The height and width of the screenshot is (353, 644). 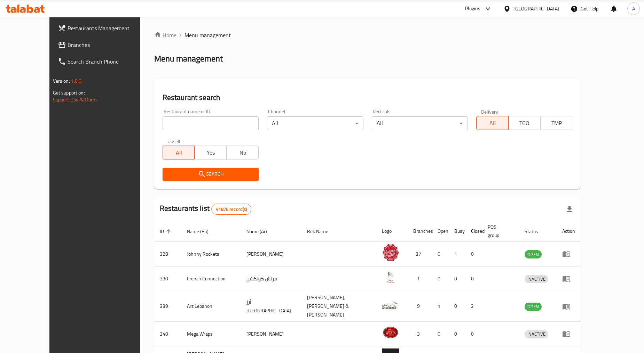 What do you see at coordinates (188, 59) in the screenshot?
I see `h2: Menu management` at bounding box center [188, 59].